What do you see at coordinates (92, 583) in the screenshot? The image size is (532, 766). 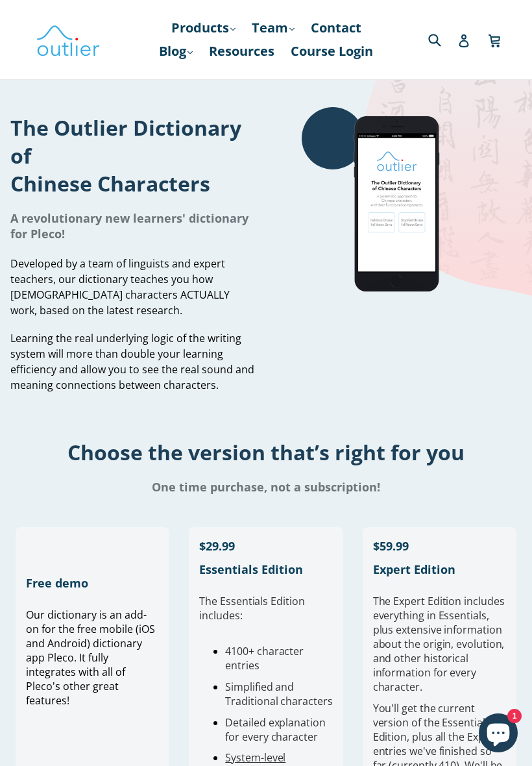 I see `h1: Free demo` at bounding box center [92, 583].